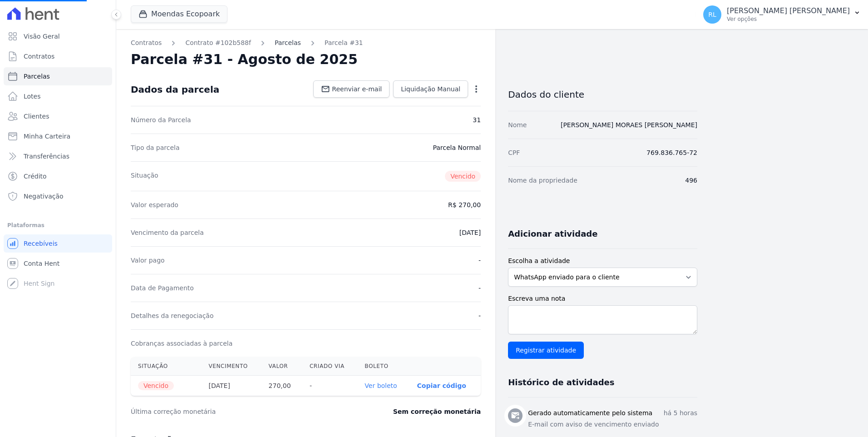  Describe the element at coordinates (37, 76) in the screenshot. I see `span: Parcelas` at that location.